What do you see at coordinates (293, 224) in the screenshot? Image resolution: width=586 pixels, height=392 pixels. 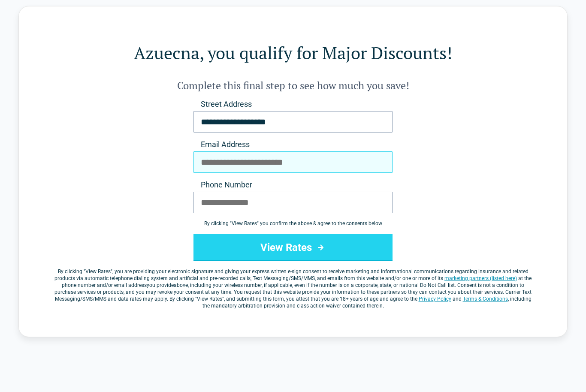 I see `div: By clicking " View Rates " you confirm the above & agree to the consents below` at bounding box center [293, 224].